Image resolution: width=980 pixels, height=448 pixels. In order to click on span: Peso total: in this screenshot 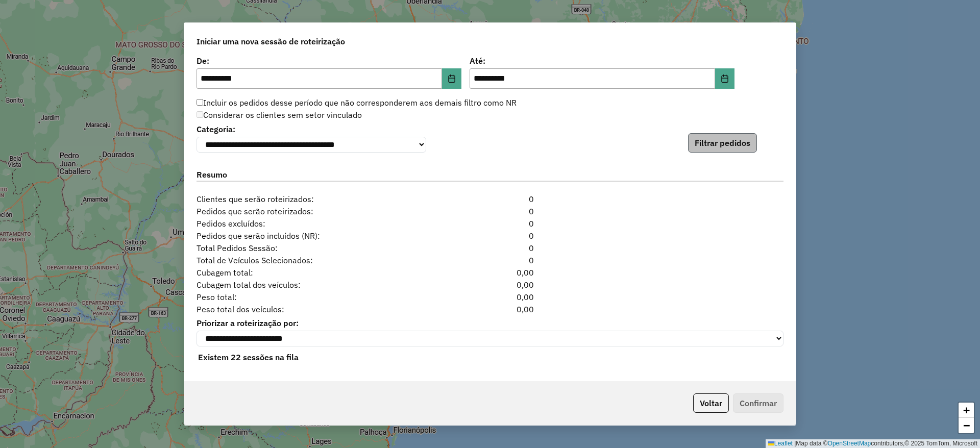, I will do `click(315, 297)`.